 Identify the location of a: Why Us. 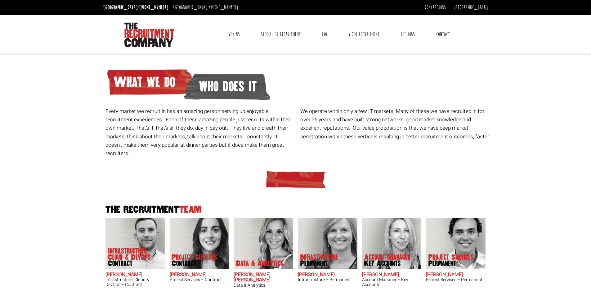
(234, 34).